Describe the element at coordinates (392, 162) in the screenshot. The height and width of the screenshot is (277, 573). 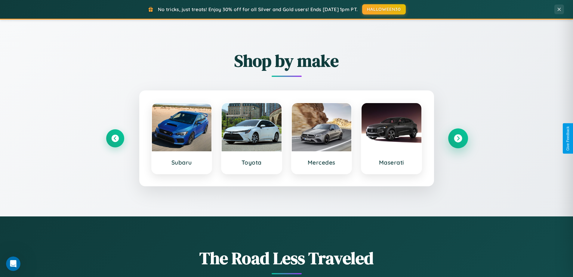
I see `h3: Maserati` at that location.